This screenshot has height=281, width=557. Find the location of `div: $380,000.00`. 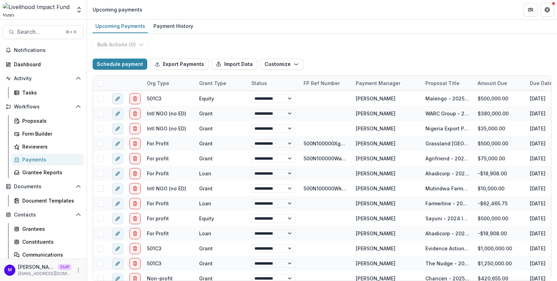

div: $380,000.00 is located at coordinates (500, 113).